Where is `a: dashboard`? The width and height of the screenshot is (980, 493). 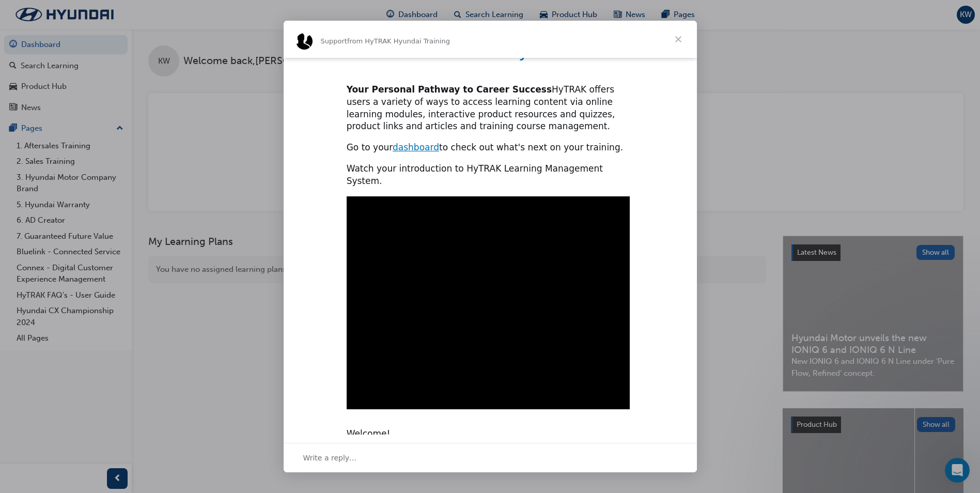 a: dashboard is located at coordinates (416, 147).